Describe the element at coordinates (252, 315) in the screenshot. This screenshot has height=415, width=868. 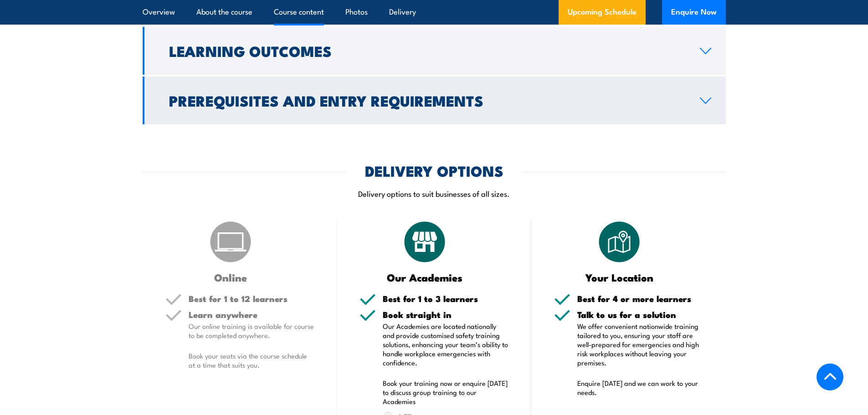
I see `h5: Learn anywhere` at that location.